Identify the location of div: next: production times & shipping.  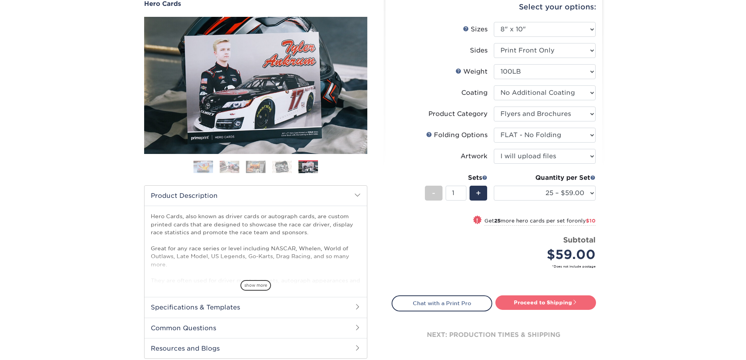
(494, 335).